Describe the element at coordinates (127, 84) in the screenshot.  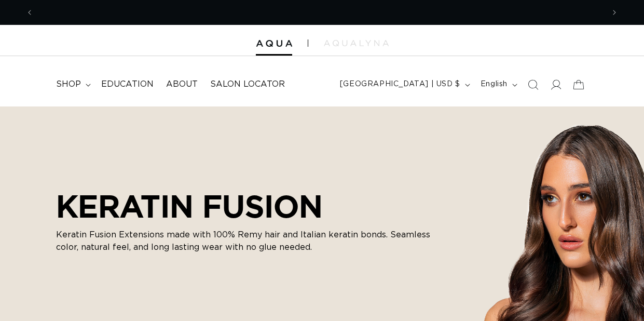
I see `a: Education` at that location.